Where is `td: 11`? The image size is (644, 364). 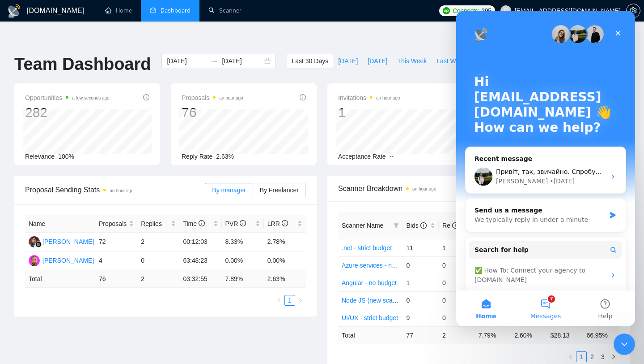 td: 11 is located at coordinates (421, 247).